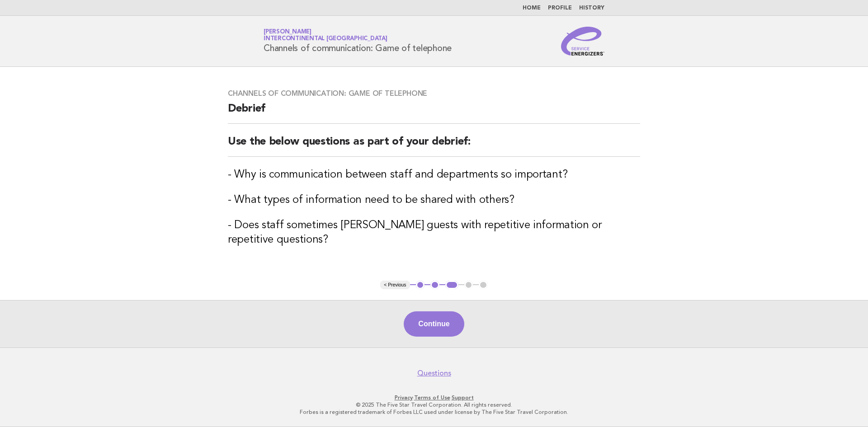 The width and height of the screenshot is (868, 427). Describe the element at coordinates (583, 41) in the screenshot. I see `img: Service Energizers` at that location.